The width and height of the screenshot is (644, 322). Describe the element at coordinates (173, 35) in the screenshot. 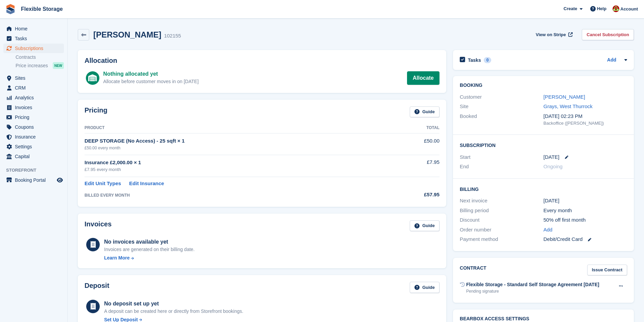

I see `div: 102155` at that location.